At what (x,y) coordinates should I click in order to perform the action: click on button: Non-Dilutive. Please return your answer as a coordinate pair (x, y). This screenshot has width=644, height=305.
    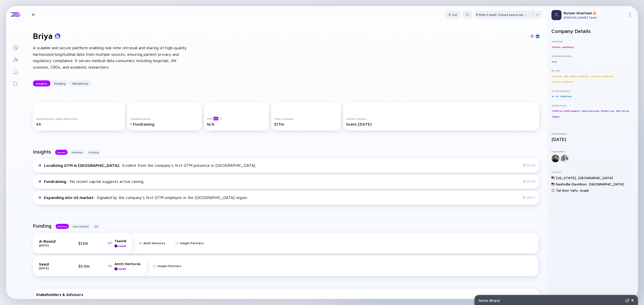
    Looking at the image, I should click on (81, 227).